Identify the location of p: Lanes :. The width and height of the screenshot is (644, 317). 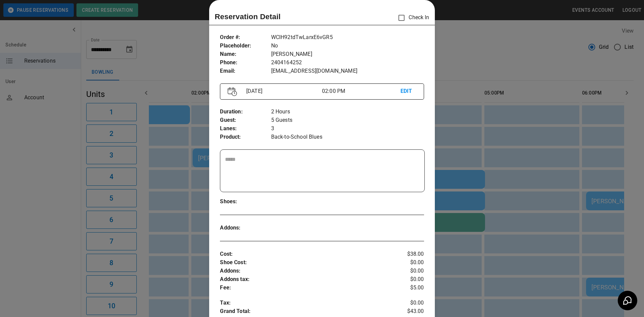
(245, 129).